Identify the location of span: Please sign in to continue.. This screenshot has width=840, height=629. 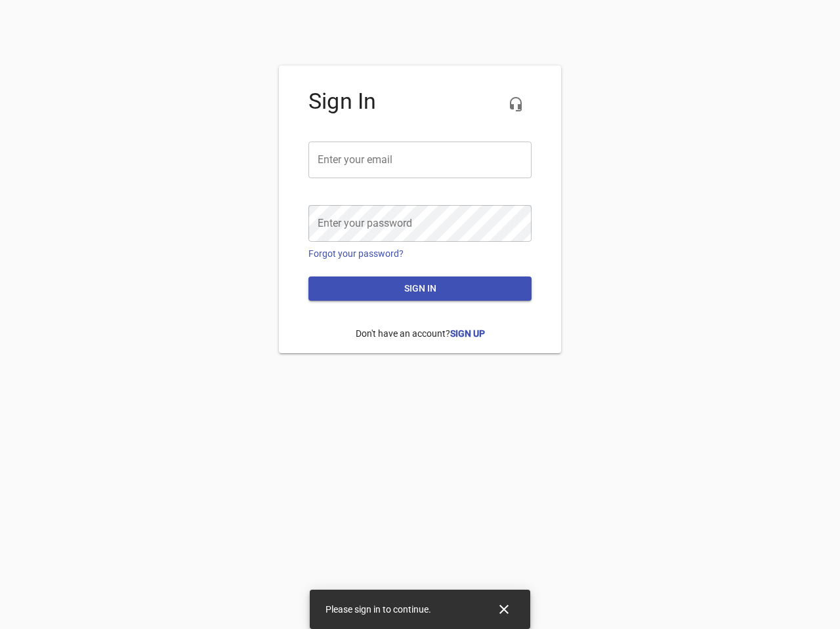
(378, 610).